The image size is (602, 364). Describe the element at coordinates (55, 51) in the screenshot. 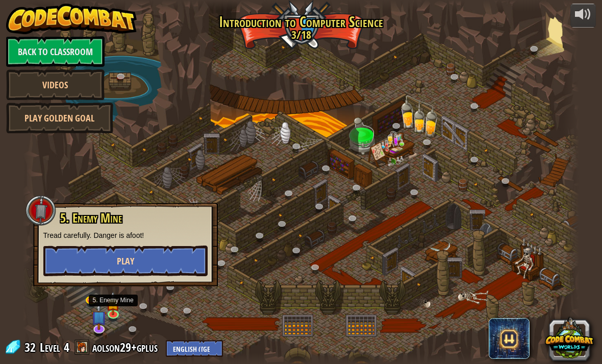

I see `a: Back to Classroom` at that location.